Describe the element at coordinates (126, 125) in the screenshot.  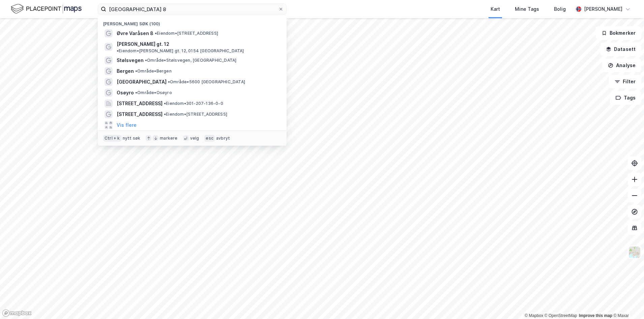
I see `button: Vis flere` at that location.